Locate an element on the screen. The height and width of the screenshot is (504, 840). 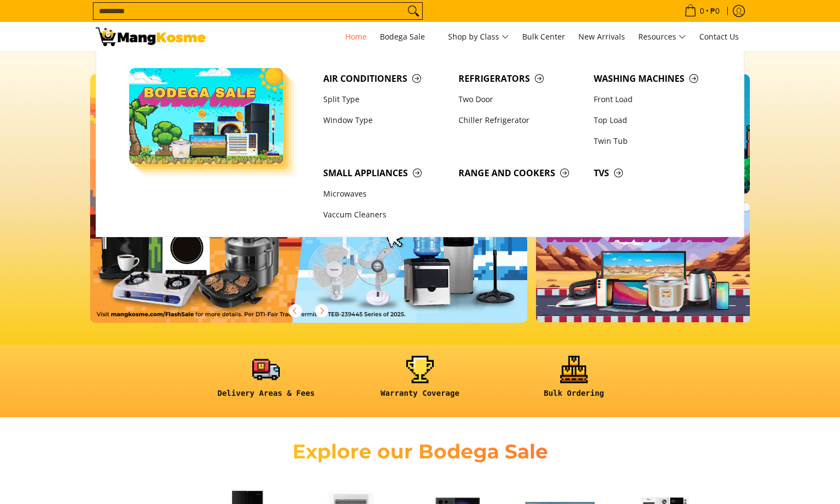
span: TVs is located at coordinates (656, 173).